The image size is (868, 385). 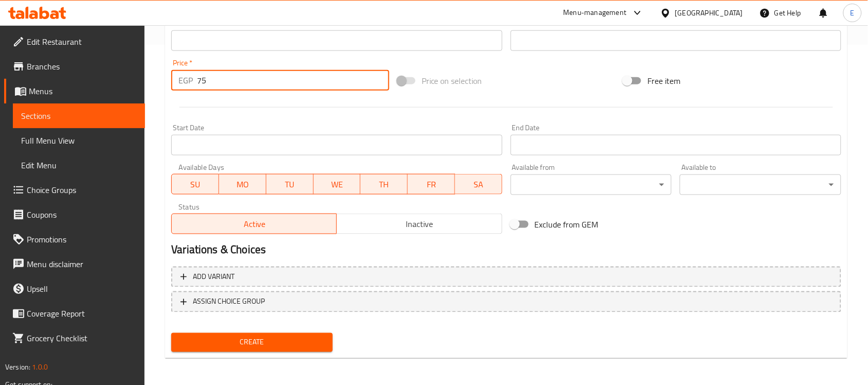 I want to click on button: SU, so click(x=195, y=185).